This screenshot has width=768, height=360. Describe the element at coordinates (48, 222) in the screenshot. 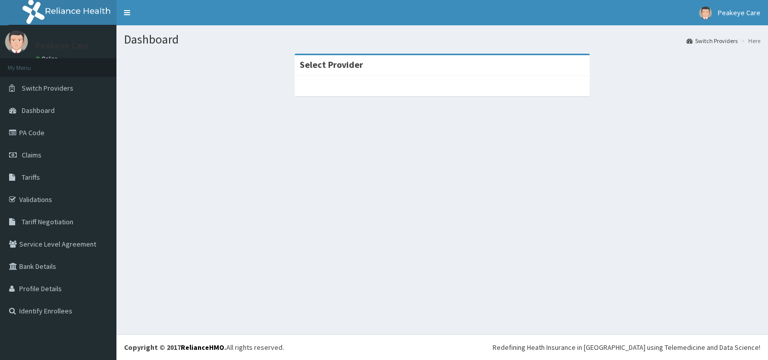

I see `span: Tariff Negotiation` at that location.